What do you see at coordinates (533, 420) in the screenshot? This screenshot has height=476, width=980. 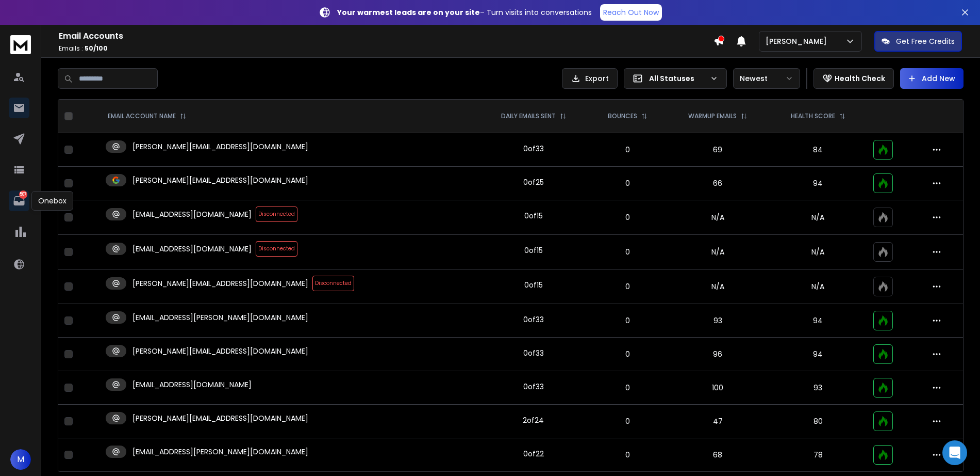 I see `div: 2 of 24` at bounding box center [533, 420].